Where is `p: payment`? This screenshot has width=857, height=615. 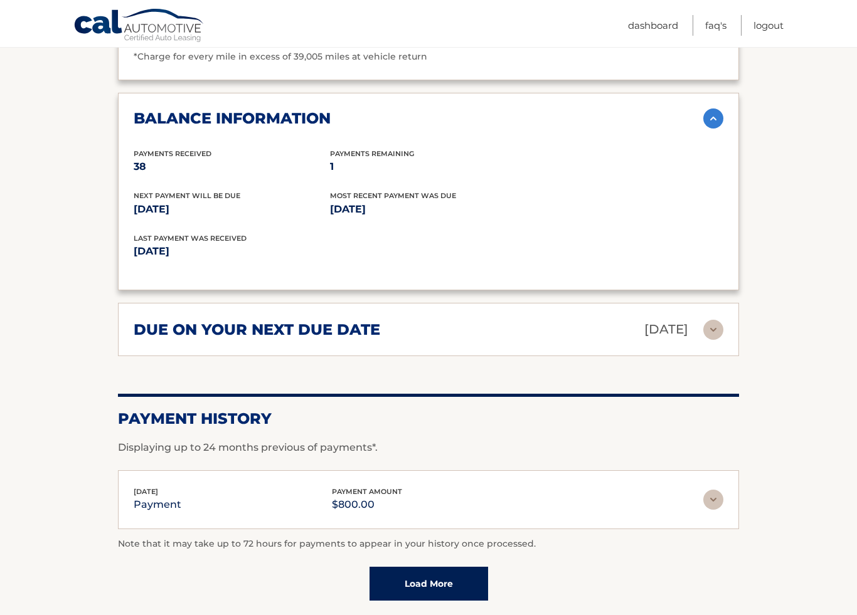
p: payment is located at coordinates (157, 505).